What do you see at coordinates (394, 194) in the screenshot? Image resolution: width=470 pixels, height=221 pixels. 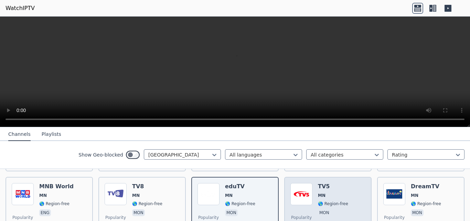 I see `img: DreamTV` at bounding box center [394, 194].